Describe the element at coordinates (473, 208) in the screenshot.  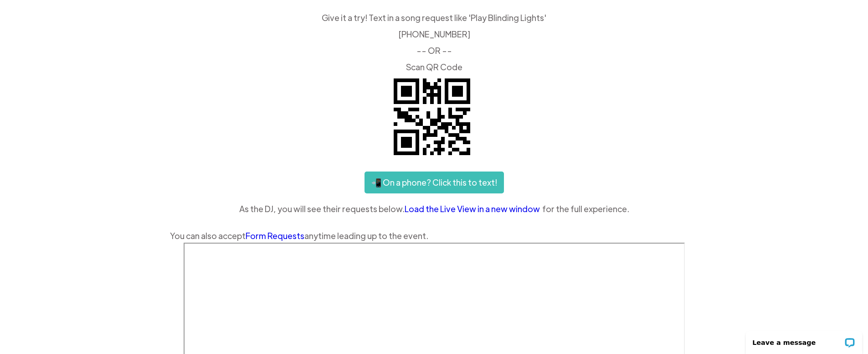
I see `a: Load the Live View in a new window` at that location.